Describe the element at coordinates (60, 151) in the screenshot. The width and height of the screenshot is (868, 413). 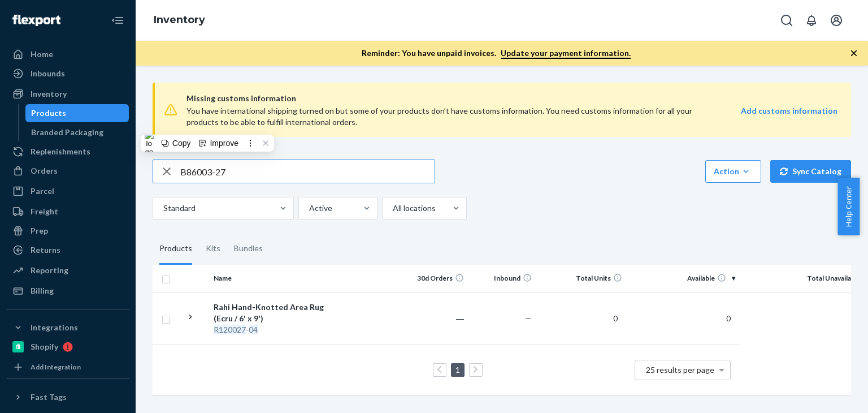
I see `div: Replenishments` at that location.